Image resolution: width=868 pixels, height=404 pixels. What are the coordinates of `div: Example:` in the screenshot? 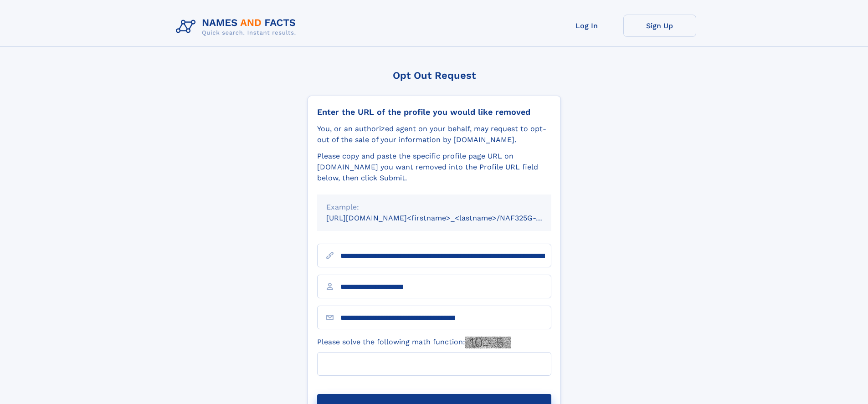 It's located at (434, 207).